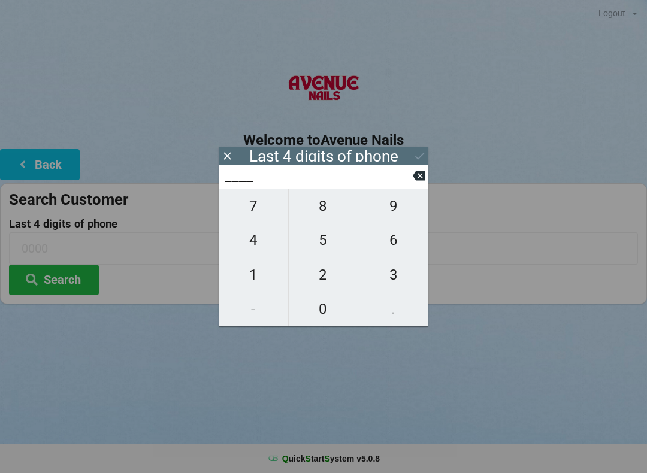 The height and width of the screenshot is (473, 647). What do you see at coordinates (323, 274) in the screenshot?
I see `button: 2` at bounding box center [323, 274].